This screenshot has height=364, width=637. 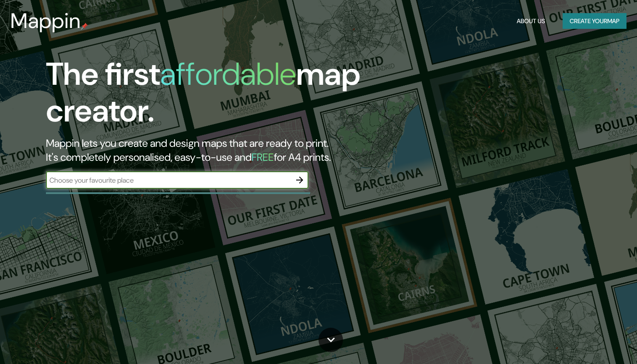 I want to click on button: About Us, so click(x=531, y=21).